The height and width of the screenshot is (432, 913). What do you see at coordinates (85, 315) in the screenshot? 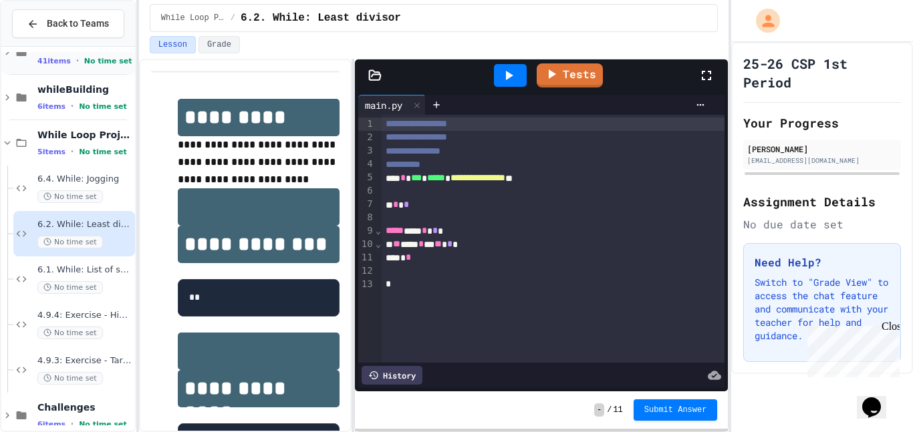
I see `span: 4.9.4: Exercise - Higher or Lower I` at bounding box center [85, 315].